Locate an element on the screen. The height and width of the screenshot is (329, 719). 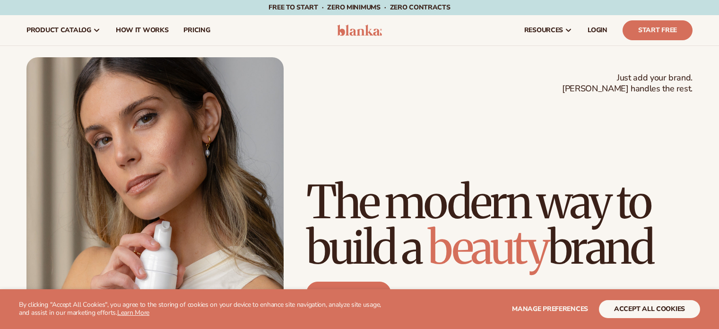
span: How It Works is located at coordinates (142, 30).